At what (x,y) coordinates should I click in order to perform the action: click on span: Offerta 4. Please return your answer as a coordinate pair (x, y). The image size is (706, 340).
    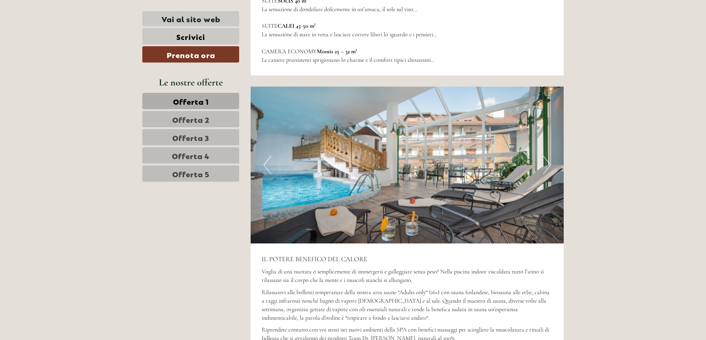
    Looking at the image, I should click on (191, 155).